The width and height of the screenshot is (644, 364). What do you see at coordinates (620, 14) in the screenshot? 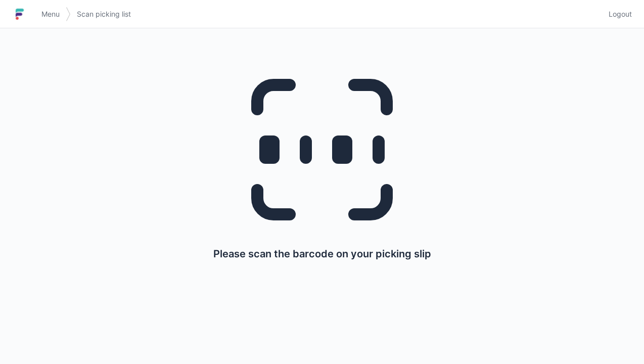
I see `span: Logout` at bounding box center [620, 14].